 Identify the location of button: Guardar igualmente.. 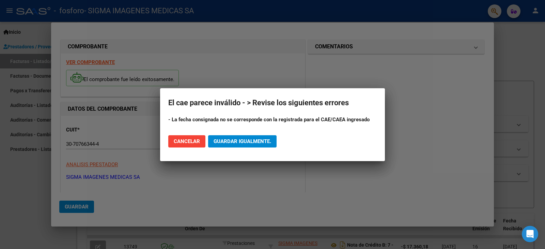
(242, 141).